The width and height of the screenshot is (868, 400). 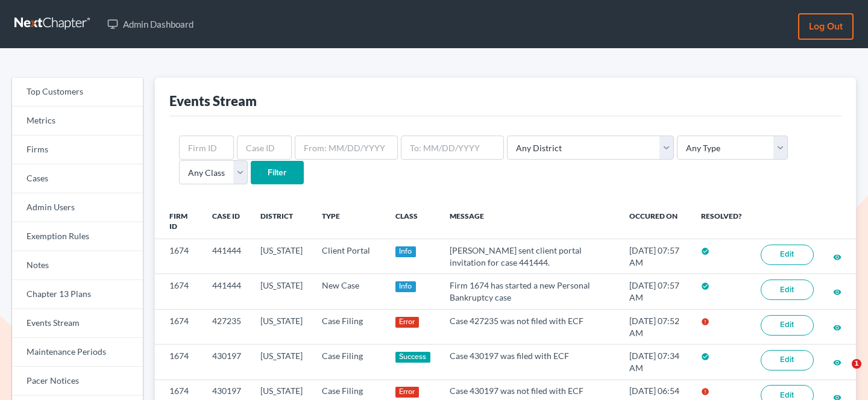 What do you see at coordinates (530, 327) in the screenshot?
I see `td: Case 427235 was not filed with ECF` at bounding box center [530, 327].